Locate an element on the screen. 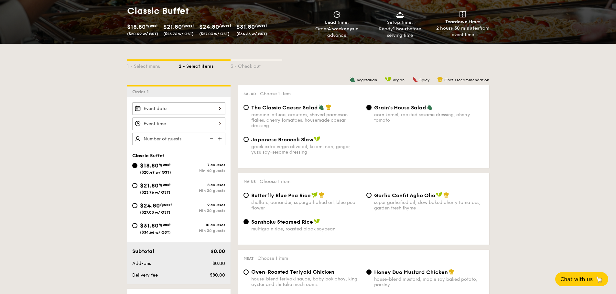 This screenshot has height=294, width=616. input: Event date is located at coordinates (179, 109).